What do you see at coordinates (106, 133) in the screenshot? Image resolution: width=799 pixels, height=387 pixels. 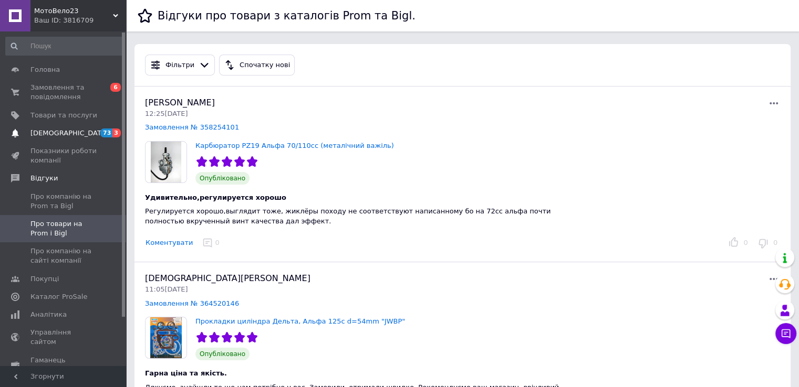 I see `span: 73` at bounding box center [106, 133].